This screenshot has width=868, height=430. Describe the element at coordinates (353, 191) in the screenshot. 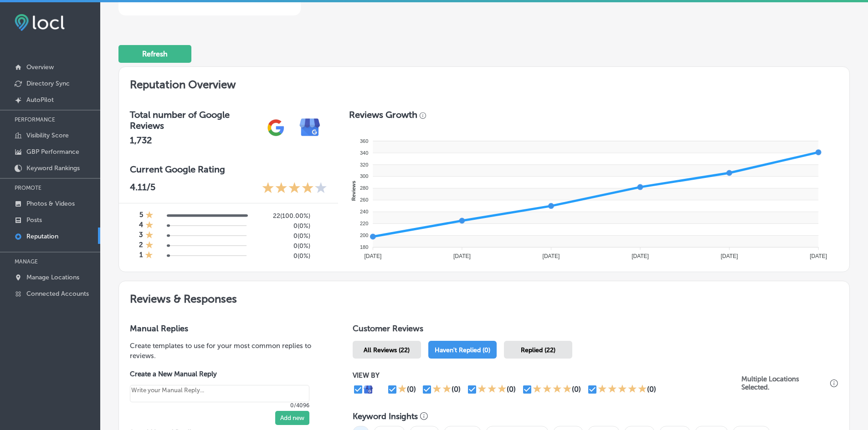

I see `text: Reviews` at that location.